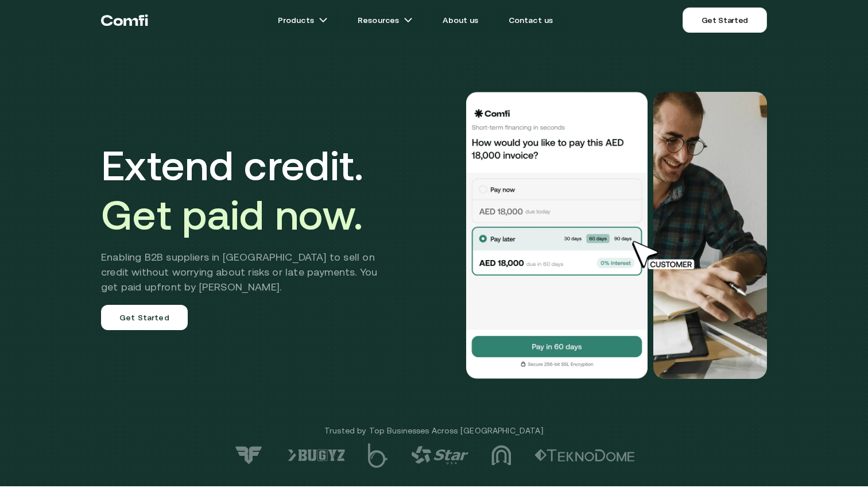 This screenshot has height=492, width=868. What do you see at coordinates (125, 20) in the screenshot?
I see `a: Return to the top of the Comfi home page` at bounding box center [125, 20].